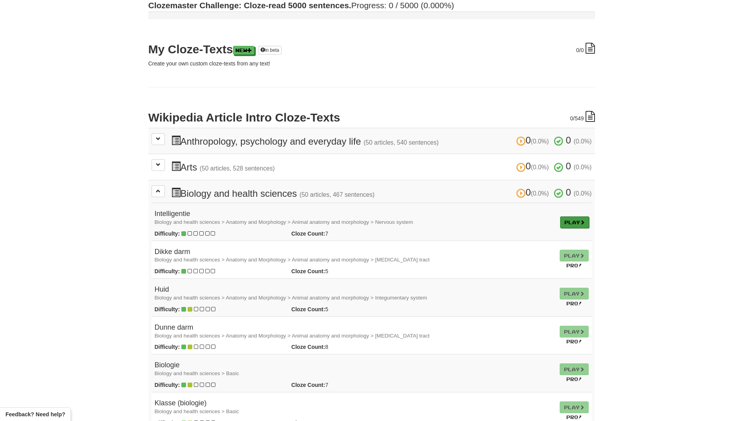 The height and width of the screenshot is (421, 743). I want to click on a: in beta, so click(270, 50).